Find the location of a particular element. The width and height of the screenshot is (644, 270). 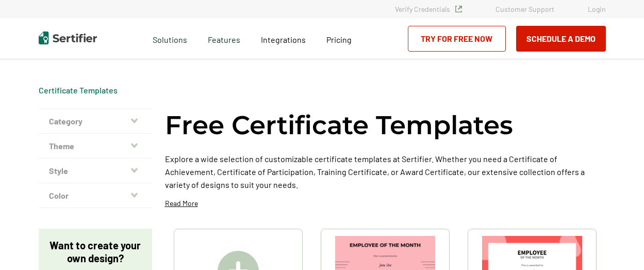

span: Features is located at coordinates (224, 38).